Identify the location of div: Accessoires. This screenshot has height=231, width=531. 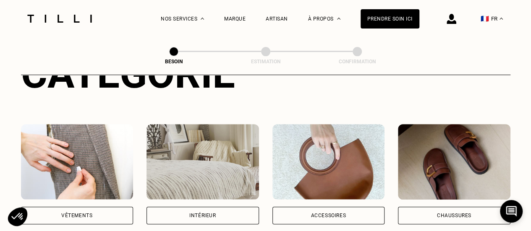
(328, 216).